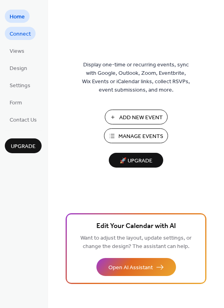 Image resolution: width=224 pixels, height=308 pixels. Describe the element at coordinates (20, 34) in the screenshot. I see `span: Connect` at that location.